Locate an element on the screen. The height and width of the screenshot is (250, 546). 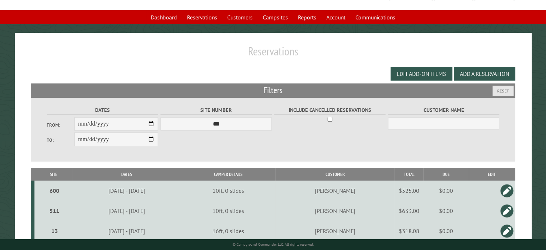
div: 600 is located at coordinates (54, 190).